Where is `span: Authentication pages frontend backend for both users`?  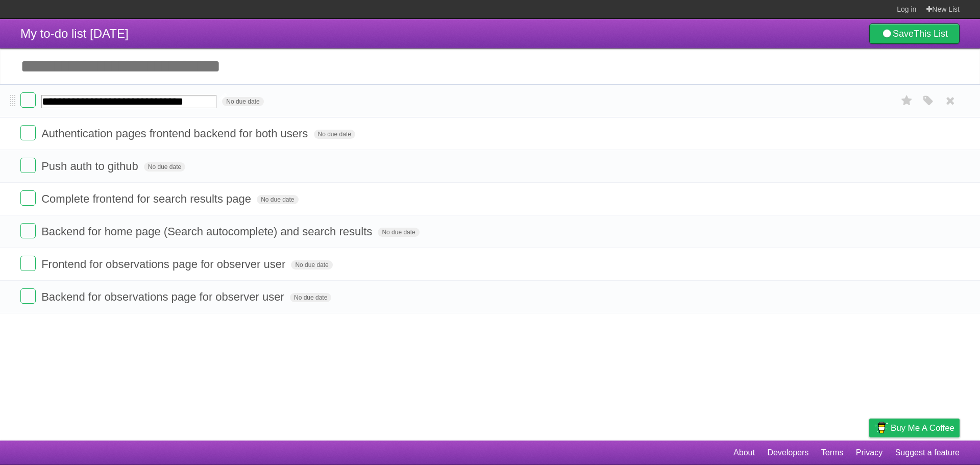
span: Authentication pages frontend backend for both users is located at coordinates (176, 133).